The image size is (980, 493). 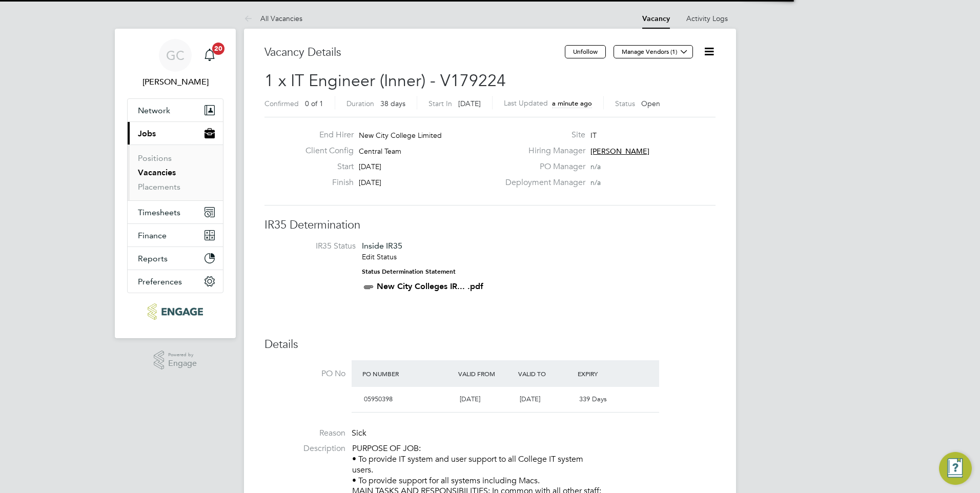 I want to click on label: Finish, so click(x=325, y=182).